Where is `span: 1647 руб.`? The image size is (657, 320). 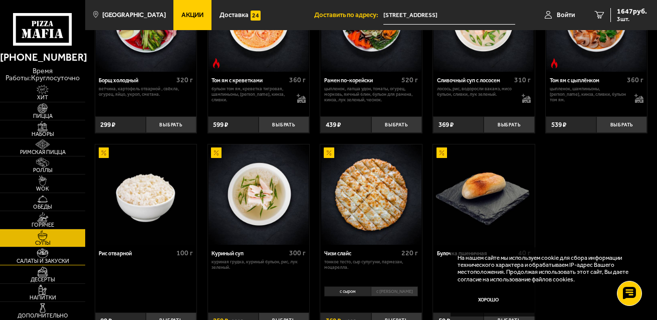 span: 1647 руб. is located at coordinates (632, 12).